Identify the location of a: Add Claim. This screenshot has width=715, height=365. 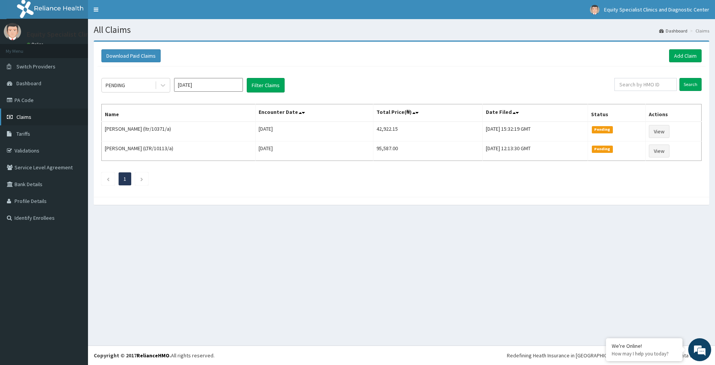
(685, 56).